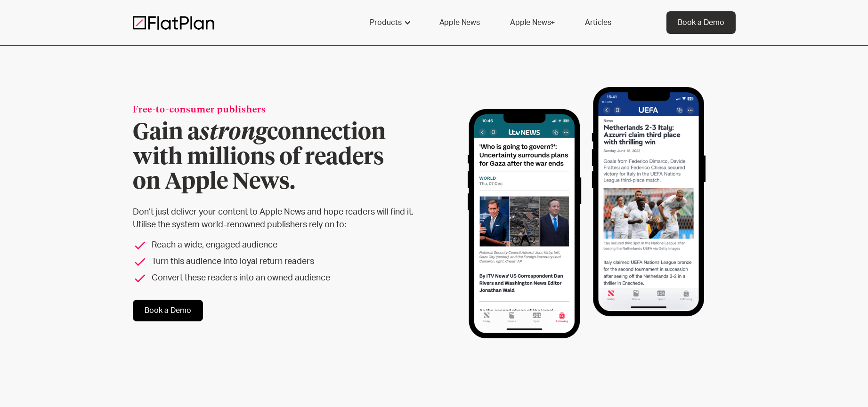  Describe the element at coordinates (281, 157) in the screenshot. I see `h1: Gain a connection with millions of readers on Apple News.` at that location.